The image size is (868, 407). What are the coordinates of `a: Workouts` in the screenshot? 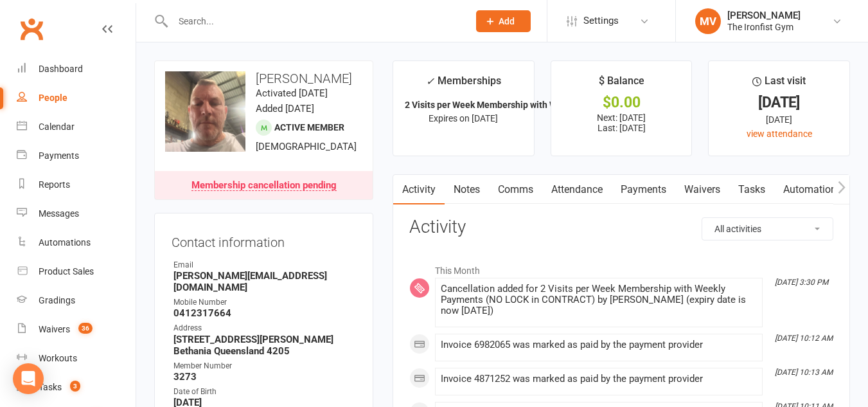 It's located at (76, 358).